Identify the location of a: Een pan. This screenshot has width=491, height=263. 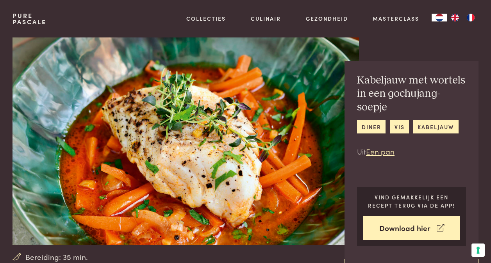
(380, 151).